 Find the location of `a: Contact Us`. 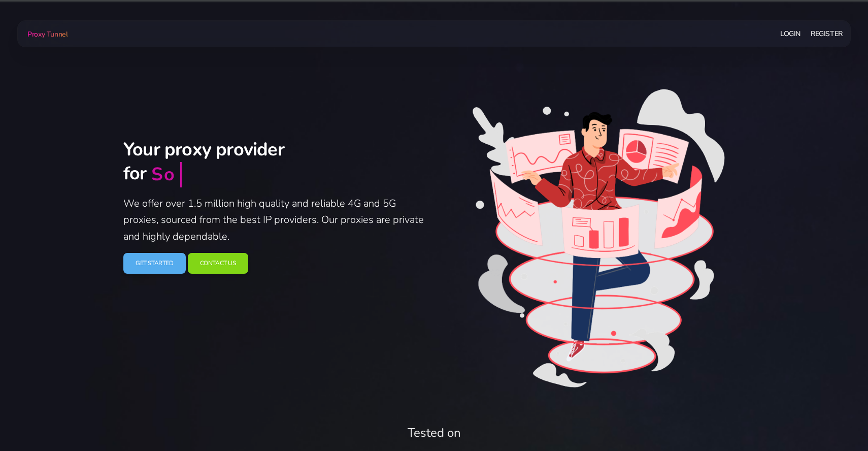

a: Contact Us is located at coordinates (218, 263).